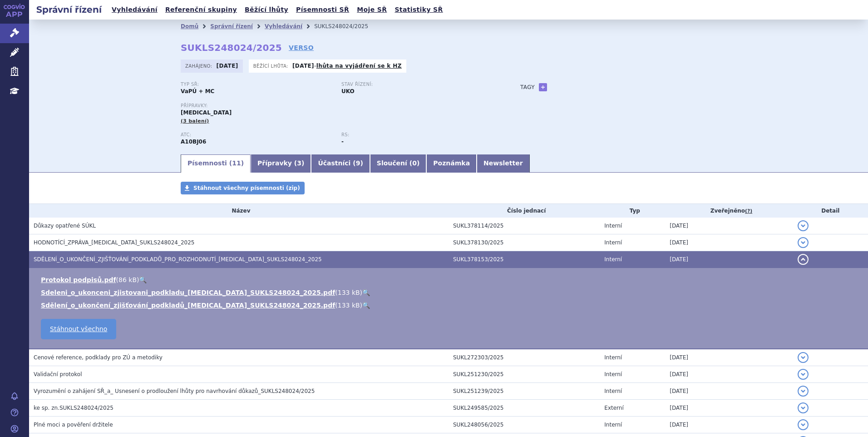  I want to click on strong: SUKLS248024/2025, so click(231, 48).